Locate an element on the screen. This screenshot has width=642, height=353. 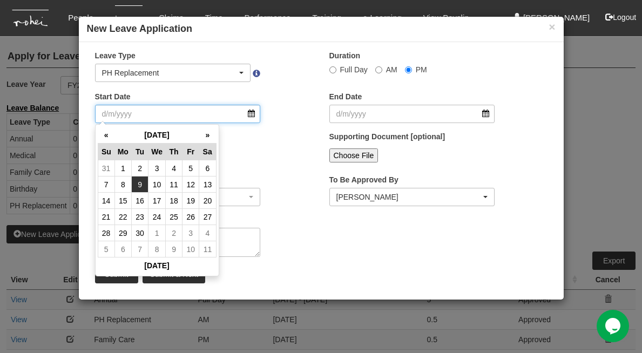
td: 13 is located at coordinates (207, 185).